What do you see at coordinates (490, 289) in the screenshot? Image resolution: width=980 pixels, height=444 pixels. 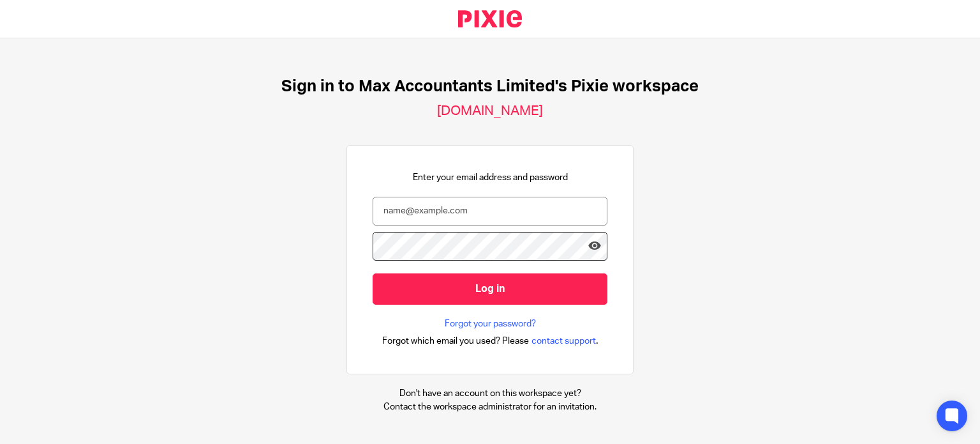 I see `input: Log in` at bounding box center [490, 289].